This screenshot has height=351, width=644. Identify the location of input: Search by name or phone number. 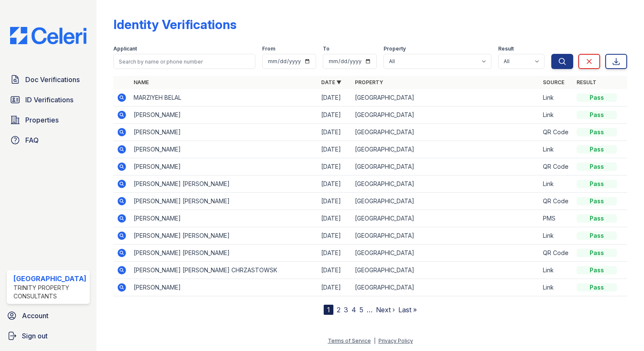
(184, 61).